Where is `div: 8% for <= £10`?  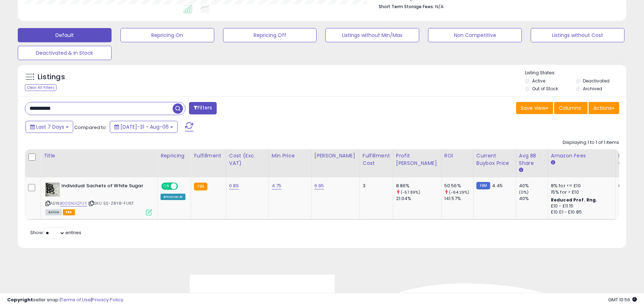
div: 8% for <= £10 is located at coordinates (580, 186).